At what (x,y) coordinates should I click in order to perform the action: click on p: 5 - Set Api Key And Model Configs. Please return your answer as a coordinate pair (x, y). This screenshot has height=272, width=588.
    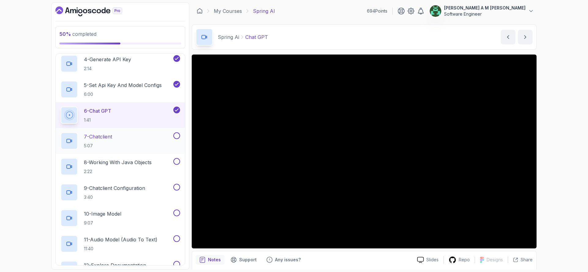
    Looking at the image, I should click on (123, 85).